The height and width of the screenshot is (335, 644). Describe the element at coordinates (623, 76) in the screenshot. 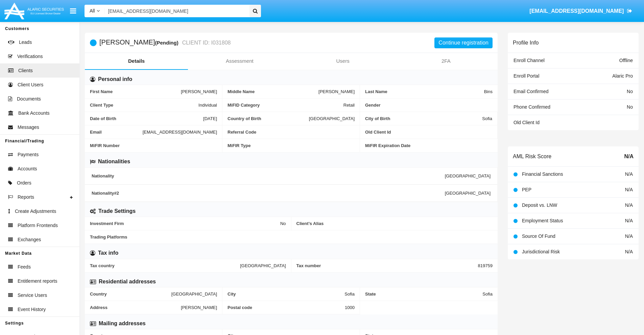

I see `span: Alaric Pro` at that location.